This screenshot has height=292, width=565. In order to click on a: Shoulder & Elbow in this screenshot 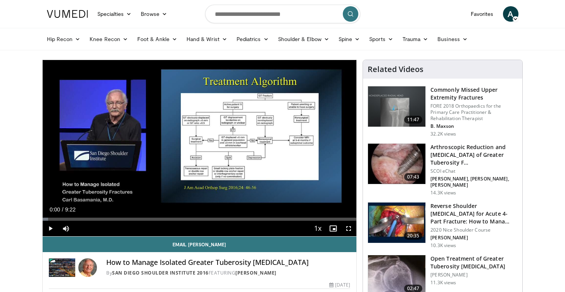, I will do `click(303, 39)`.